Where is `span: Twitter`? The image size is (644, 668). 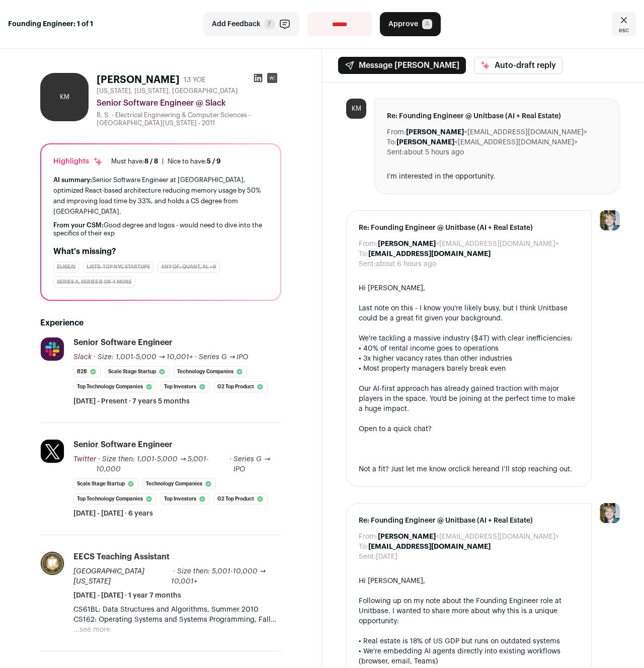
span: Twitter is located at coordinates (85, 459).